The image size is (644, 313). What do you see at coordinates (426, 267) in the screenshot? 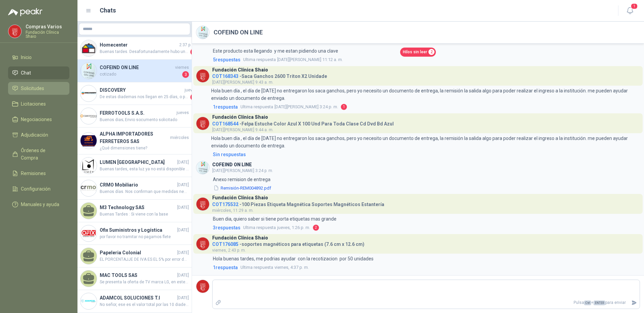
I see `a: 1respuestaUltima respuestaviernes, 4:37 p. m.` at bounding box center [426, 267].